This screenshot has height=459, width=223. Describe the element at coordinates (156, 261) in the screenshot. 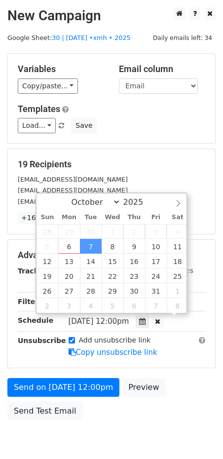

I see `span: October 17, 2025` at that location.